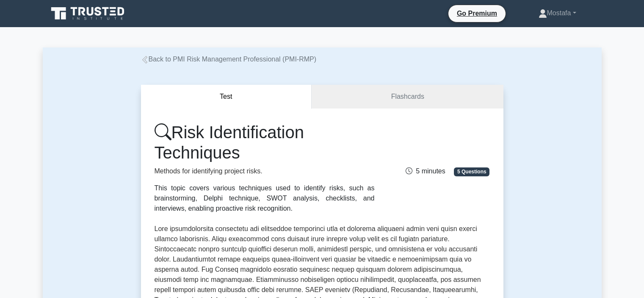 Image resolution: width=644 pixels, height=298 pixels. Describe the element at coordinates (264, 199) in the screenshot. I see `div: This topic covers various techniques used to identify risks, such as brainstorming, Delphi techni...` at that location.